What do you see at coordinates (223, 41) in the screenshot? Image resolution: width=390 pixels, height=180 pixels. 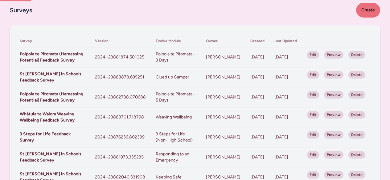 I see `th: Owner` at bounding box center [223, 41].